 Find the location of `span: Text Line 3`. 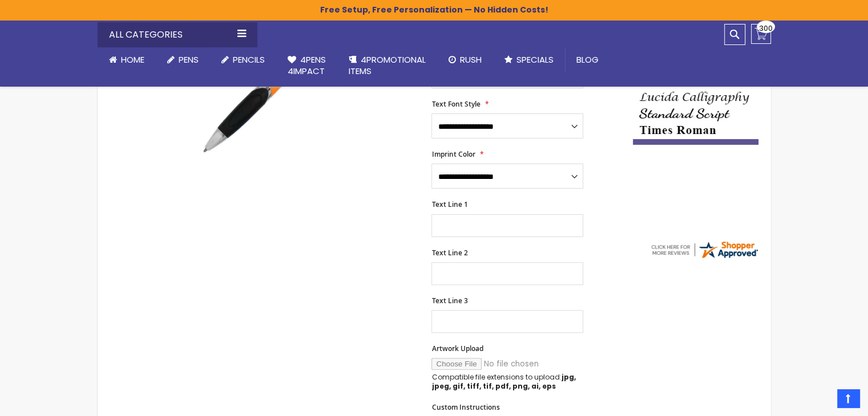

span: Text Line 3 is located at coordinates (449, 301).